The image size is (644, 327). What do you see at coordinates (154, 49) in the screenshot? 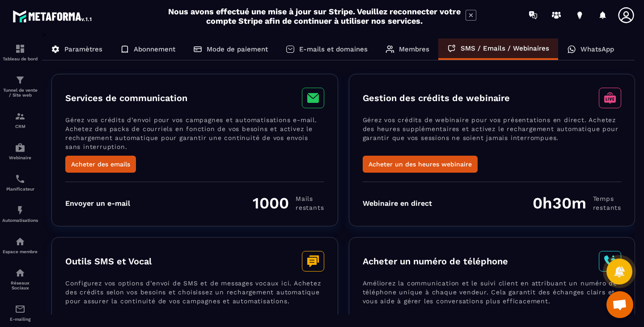
I see `p: Abonnement` at bounding box center [154, 49].